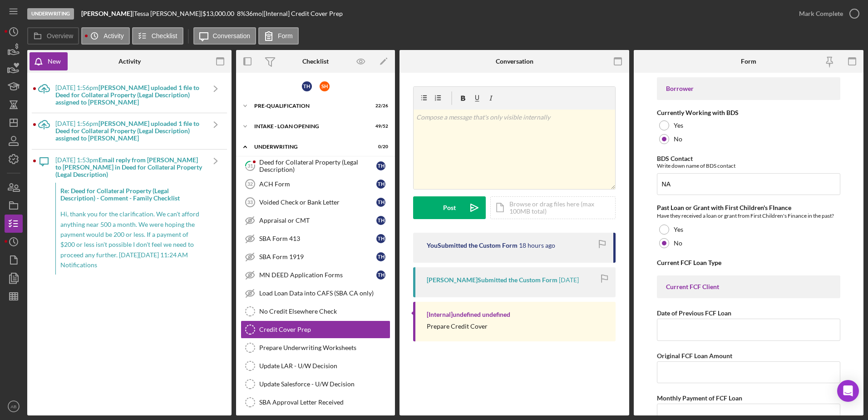  Describe the element at coordinates (316, 293) in the screenshot. I see `a: Load Loan Data into CAFS (SBA CA only)` at that location.